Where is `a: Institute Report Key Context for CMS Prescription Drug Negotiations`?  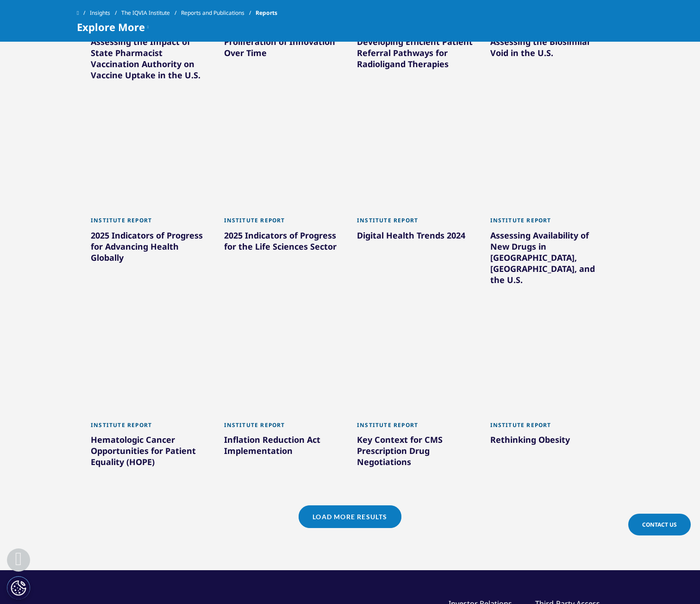 a: Institute Report Key Context for CMS Prescription Drug Negotiations is located at coordinates (416, 453).